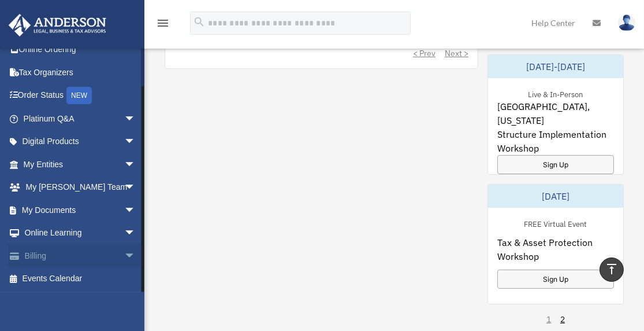  Describe the element at coordinates (80, 142) in the screenshot. I see `a: Digital Productsarrow_drop_down` at that location.